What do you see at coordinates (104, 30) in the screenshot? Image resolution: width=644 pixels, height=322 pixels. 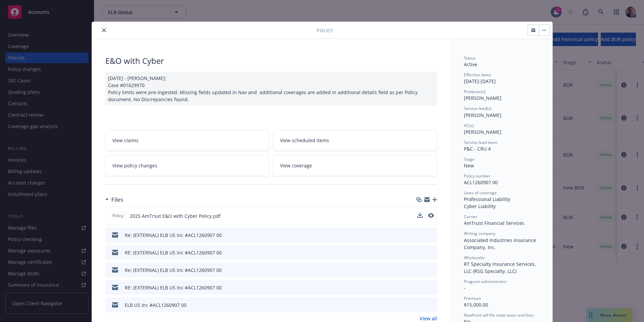 I see `button: close` at bounding box center [104, 30].